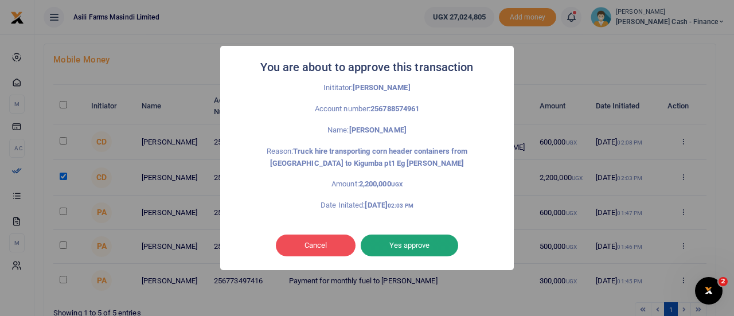  I want to click on p: Date Initated:, so click(367, 205).